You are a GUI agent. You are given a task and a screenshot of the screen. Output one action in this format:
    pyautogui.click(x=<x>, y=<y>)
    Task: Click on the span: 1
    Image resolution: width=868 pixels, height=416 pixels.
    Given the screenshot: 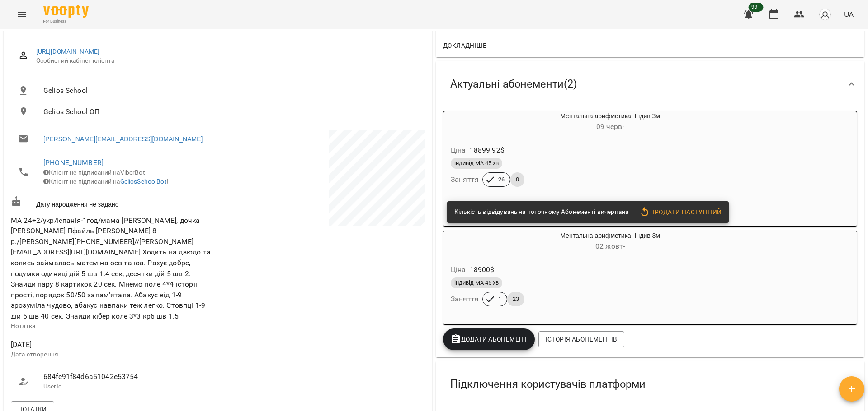 What is the action you would take?
    pyautogui.click(x=499, y=299)
    